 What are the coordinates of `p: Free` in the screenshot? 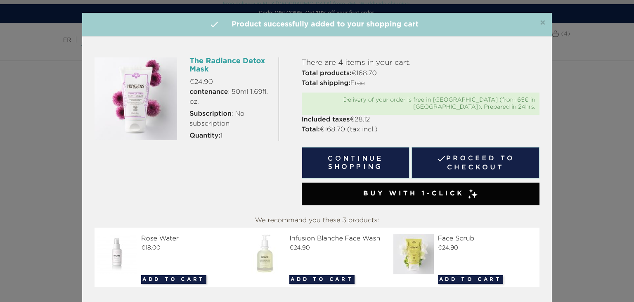 It's located at (421, 83).